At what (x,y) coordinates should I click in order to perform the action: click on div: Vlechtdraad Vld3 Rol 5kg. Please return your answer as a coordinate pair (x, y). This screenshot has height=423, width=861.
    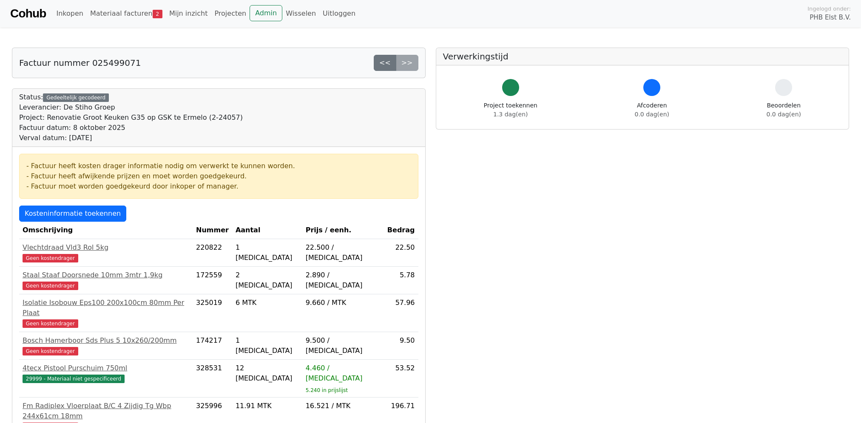
    Looking at the image, I should click on (106, 248).